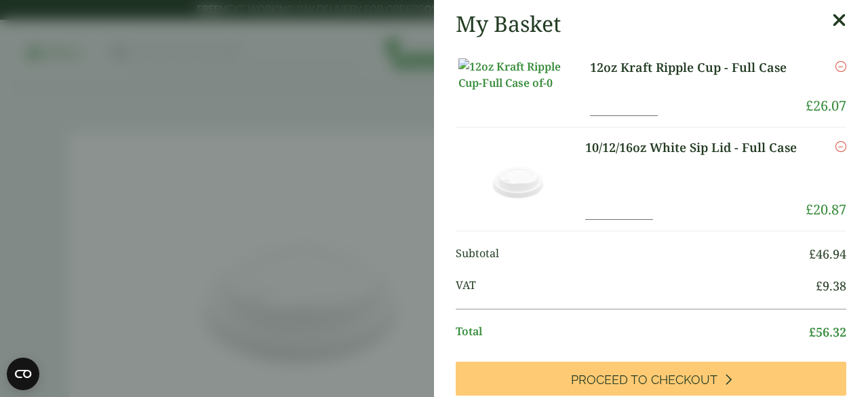 The height and width of the screenshot is (397, 868). I want to click on span: Subtotal, so click(632, 254).